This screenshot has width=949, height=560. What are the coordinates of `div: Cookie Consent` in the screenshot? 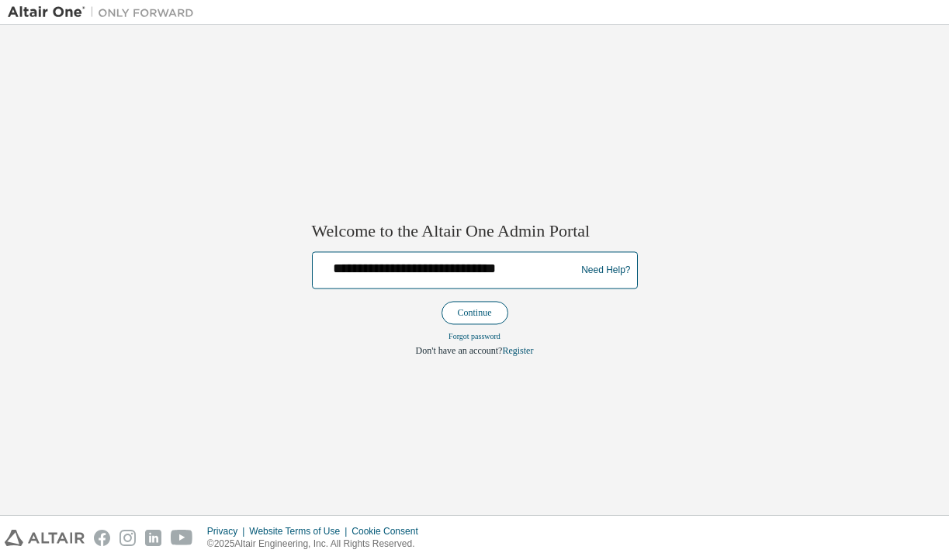 It's located at (389, 532).